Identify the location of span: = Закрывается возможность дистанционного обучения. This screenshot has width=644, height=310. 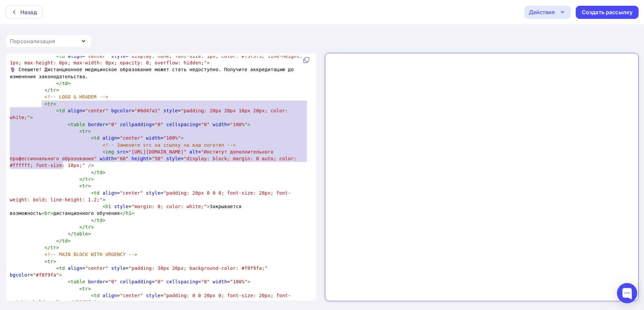
(127, 210).